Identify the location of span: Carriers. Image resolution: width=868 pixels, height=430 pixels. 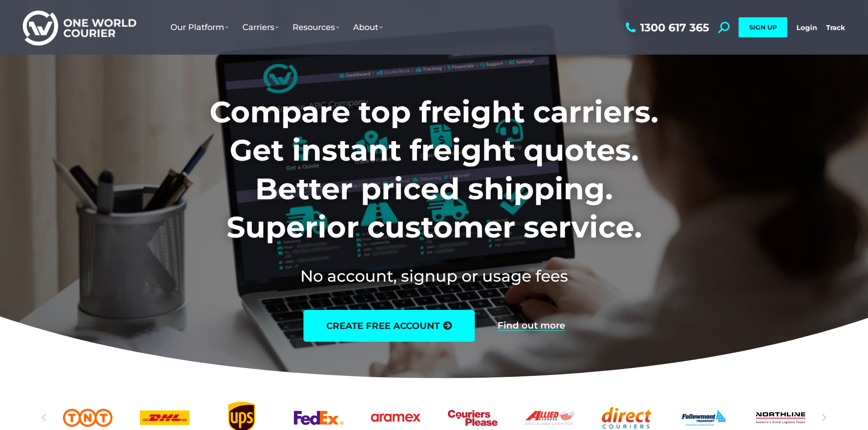
(261, 27).